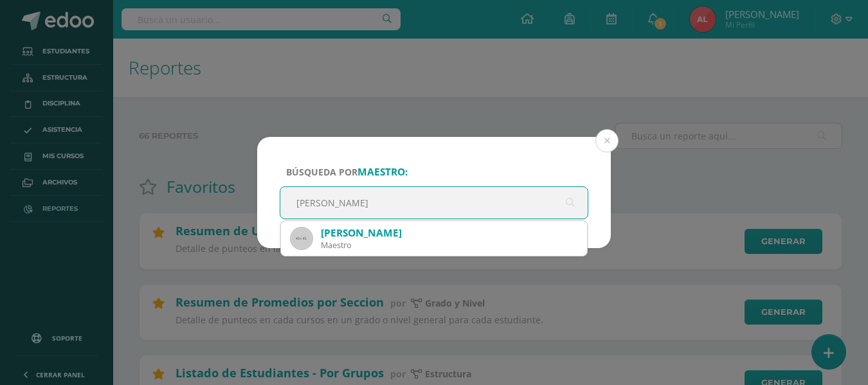 The width and height of the screenshot is (868, 385). What do you see at coordinates (607, 141) in the screenshot?
I see `button: Close (Esc)` at bounding box center [607, 141].